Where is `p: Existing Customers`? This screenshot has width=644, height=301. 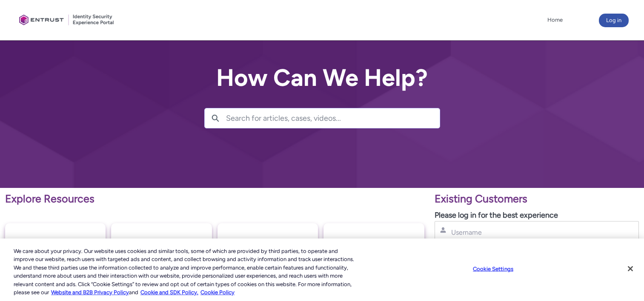 p: Existing Customers is located at coordinates (537, 199).